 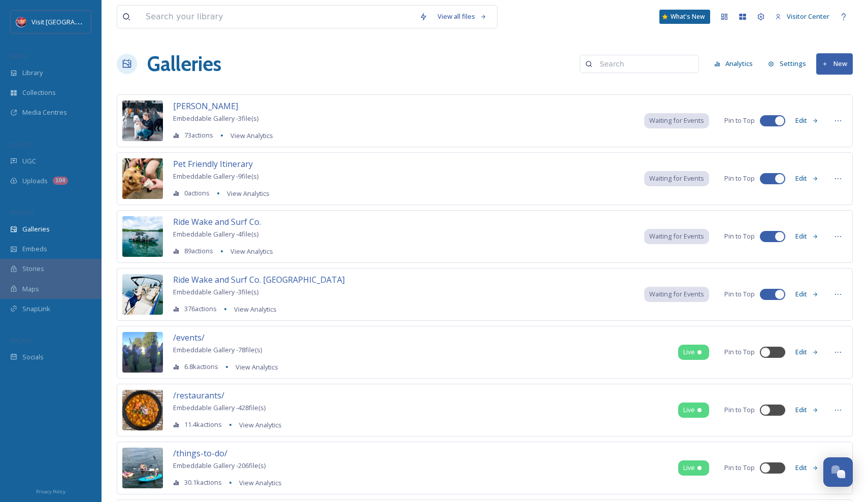 What do you see at coordinates (50, 492) in the screenshot?
I see `span: Privacy Policy` at bounding box center [50, 492].